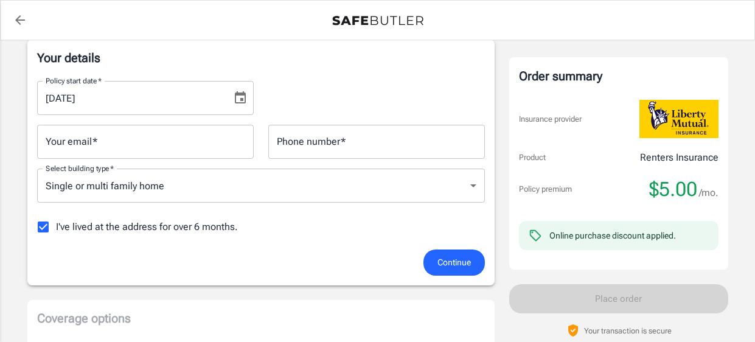 This screenshot has height=342, width=755. What do you see at coordinates (261, 186) in the screenshot?
I see `div: Single or multi family home` at bounding box center [261, 186].